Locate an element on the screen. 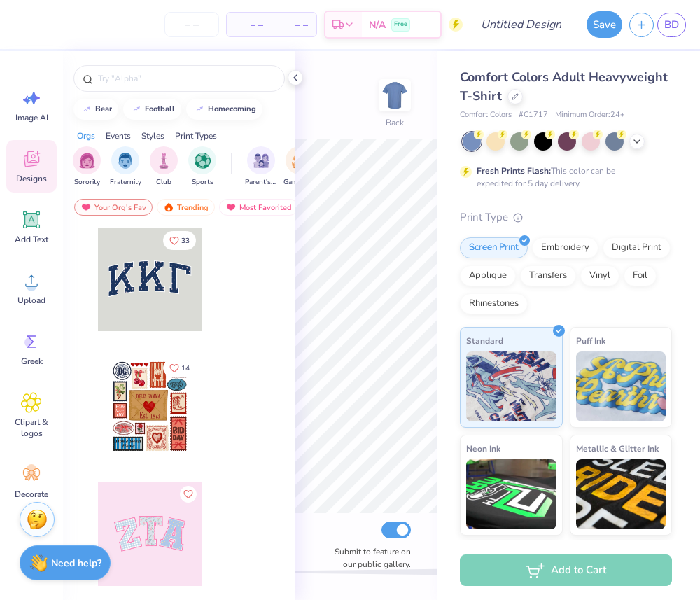 Image resolution: width=700 pixels, height=600 pixels. img: Standard is located at coordinates (511, 387).